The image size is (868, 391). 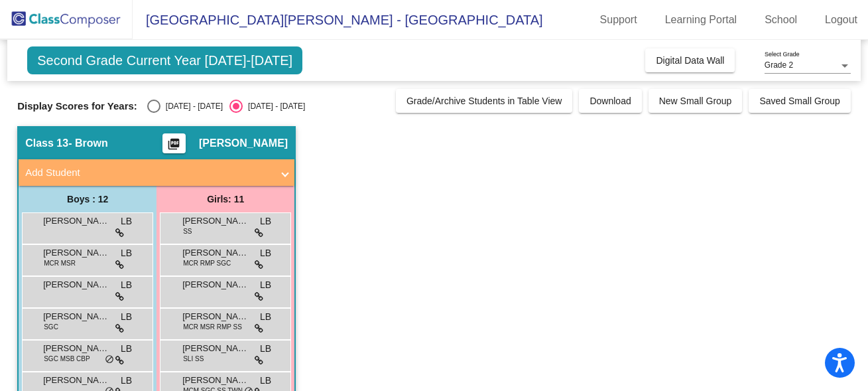 What do you see at coordinates (690, 61) in the screenshot?
I see `button: Digital Data Wall` at bounding box center [690, 61].